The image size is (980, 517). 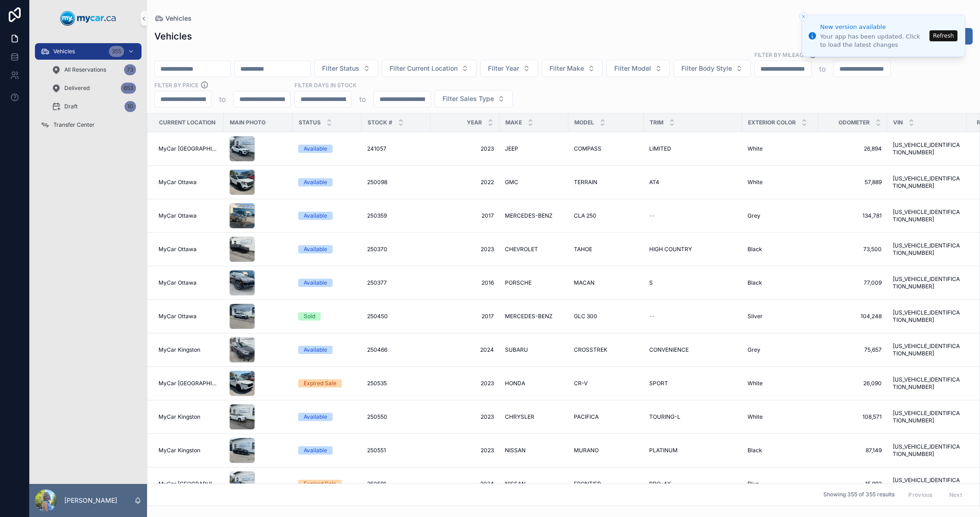 What do you see at coordinates (781, 149) in the screenshot?
I see `a: White` at bounding box center [781, 149].